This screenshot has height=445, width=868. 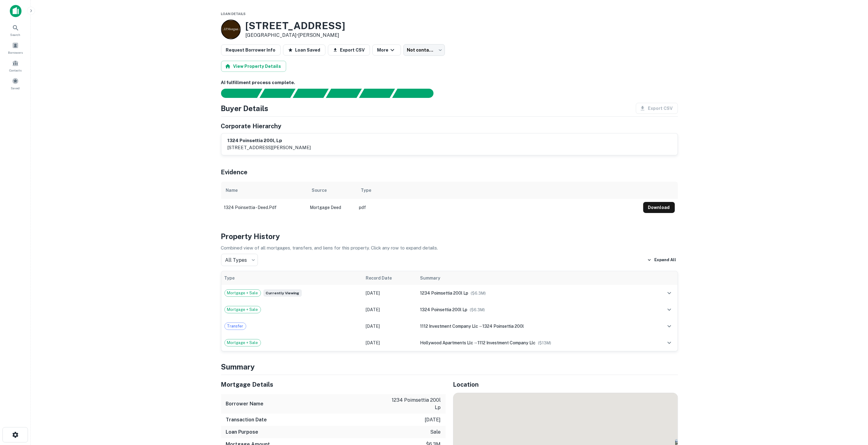 I want to click on span: Loan Details, so click(x=233, y=14).